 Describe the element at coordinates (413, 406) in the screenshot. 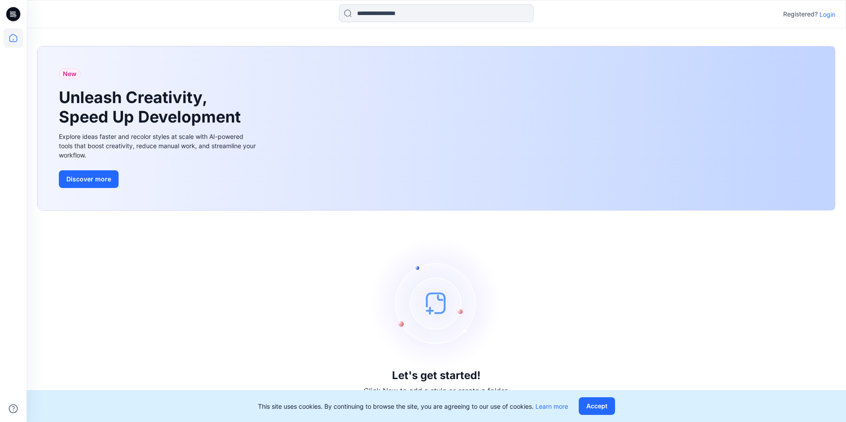

I see `p: This site uses cookies. By continuing to browse the site, you are agreeing to our use of cookies.` at that location.